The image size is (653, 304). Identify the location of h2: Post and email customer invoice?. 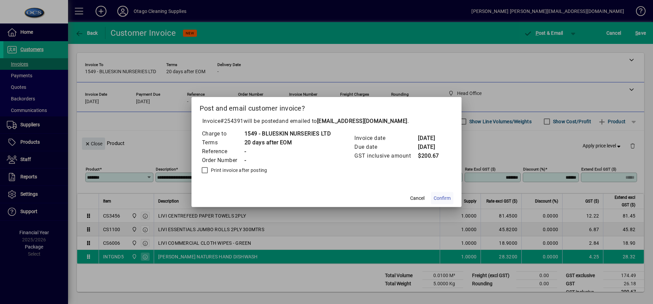
(327, 107).